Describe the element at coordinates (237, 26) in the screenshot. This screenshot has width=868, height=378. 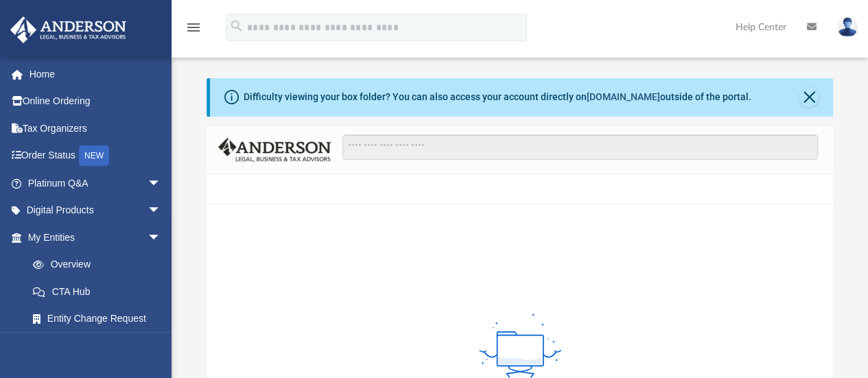
I see `i: search` at that location.